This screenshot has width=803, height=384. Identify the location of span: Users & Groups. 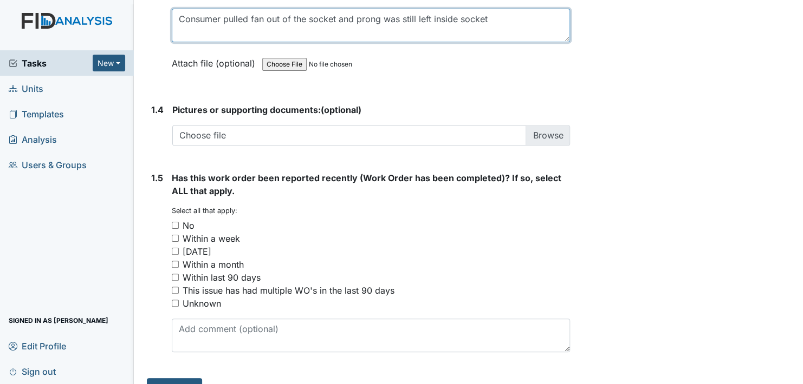
(48, 165).